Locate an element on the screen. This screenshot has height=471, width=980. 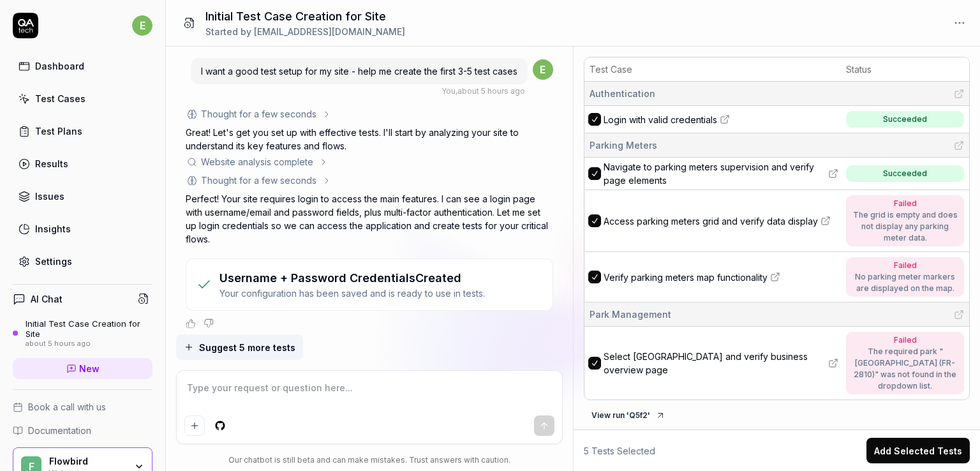
div: Results is located at coordinates (52, 163).